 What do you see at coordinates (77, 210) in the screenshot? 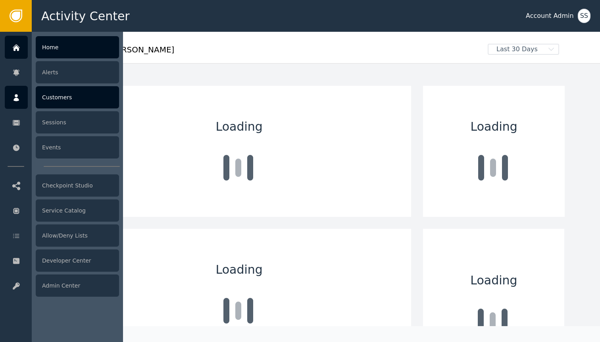
I see `div: Service Catalog` at bounding box center [77, 210].